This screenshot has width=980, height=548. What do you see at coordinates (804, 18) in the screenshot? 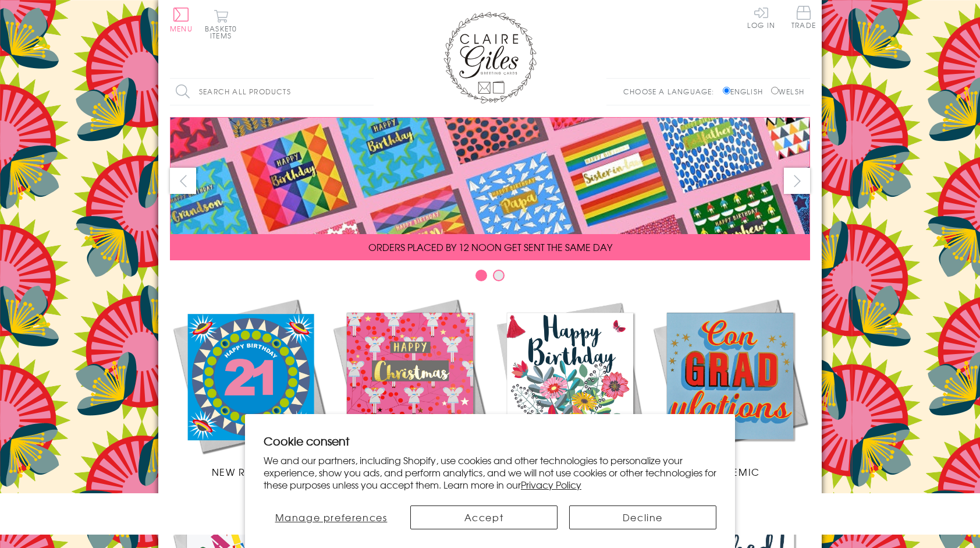
I see `a: Trade` at bounding box center [804, 18].